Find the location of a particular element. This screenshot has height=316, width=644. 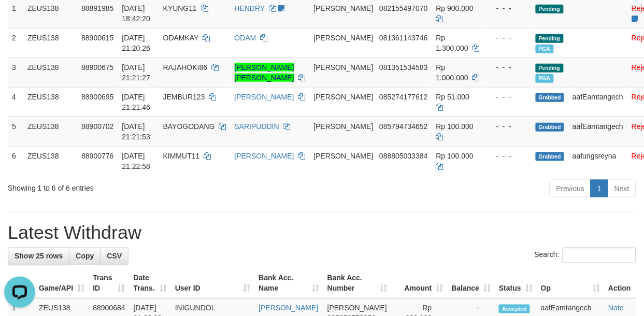

span: 88900695 is located at coordinates (97, 97).